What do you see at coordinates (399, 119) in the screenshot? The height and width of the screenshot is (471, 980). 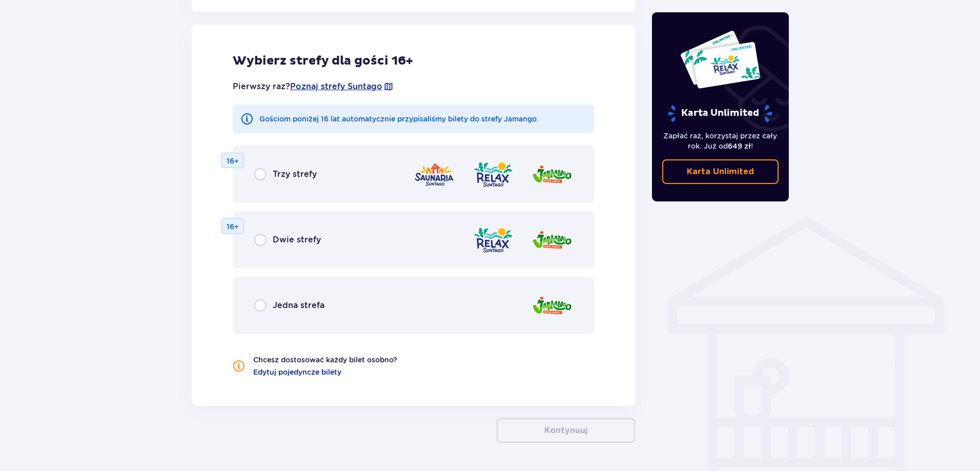 I see `p: Gościom poniżej 16 lat automatycznie przypisaliśmy bilety do strefy Jamango.` at bounding box center [399, 119].